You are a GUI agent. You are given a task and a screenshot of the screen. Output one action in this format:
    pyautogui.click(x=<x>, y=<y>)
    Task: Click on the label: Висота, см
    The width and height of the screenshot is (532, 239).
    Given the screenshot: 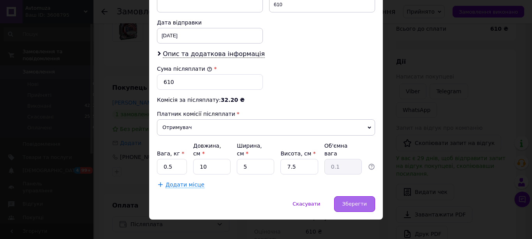 What is the action you would take?
    pyautogui.click(x=298, y=154)
    